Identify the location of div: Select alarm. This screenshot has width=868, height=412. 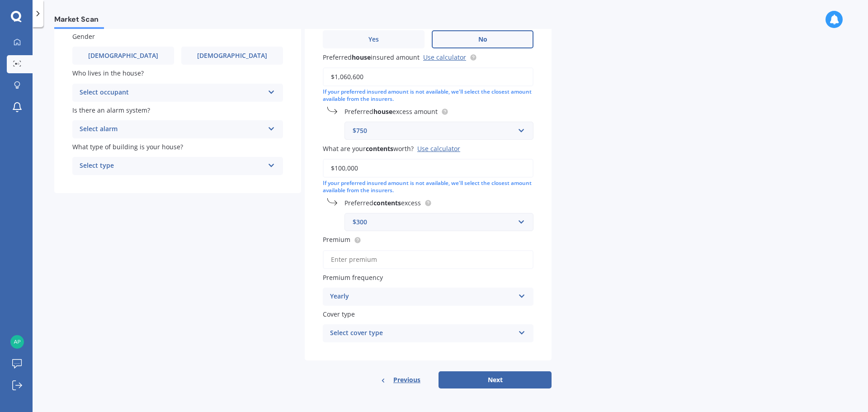
(172, 129).